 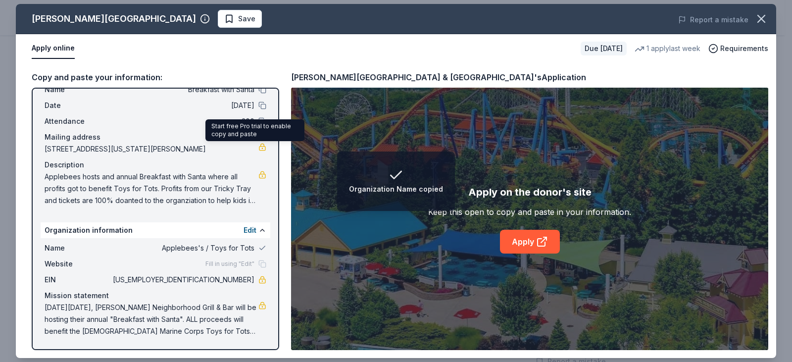 I want to click on button: Report a mistake, so click(x=713, y=20).